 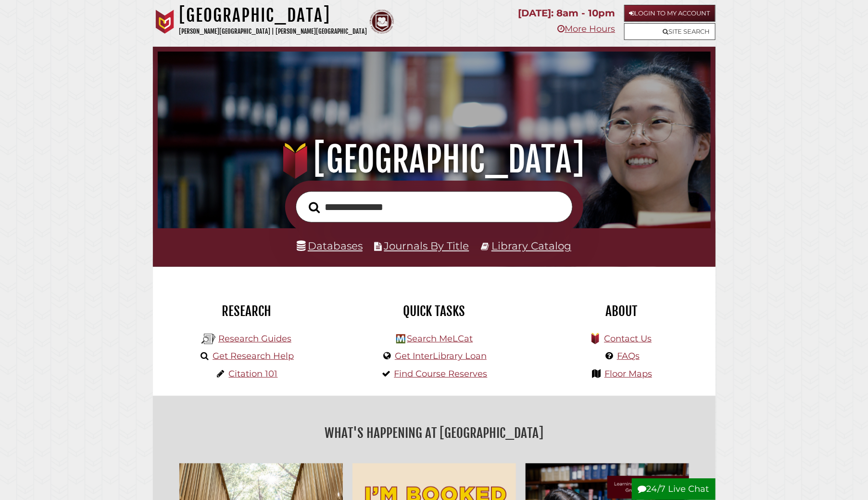 What do you see at coordinates (329, 245) in the screenshot?
I see `a: Databases` at bounding box center [329, 245].